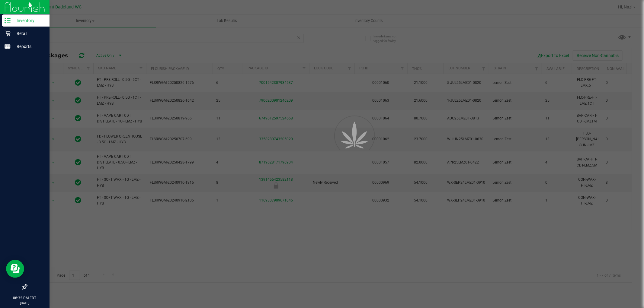  I want to click on inline-svg: Retail, so click(7, 33).